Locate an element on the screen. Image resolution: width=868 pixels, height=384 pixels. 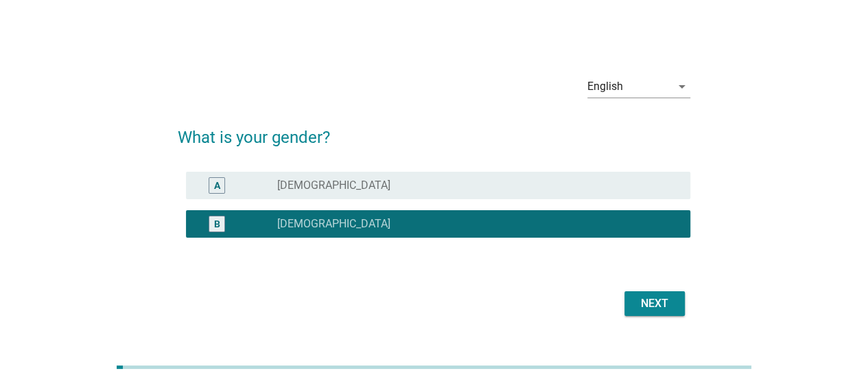
div: B is located at coordinates (217, 223).